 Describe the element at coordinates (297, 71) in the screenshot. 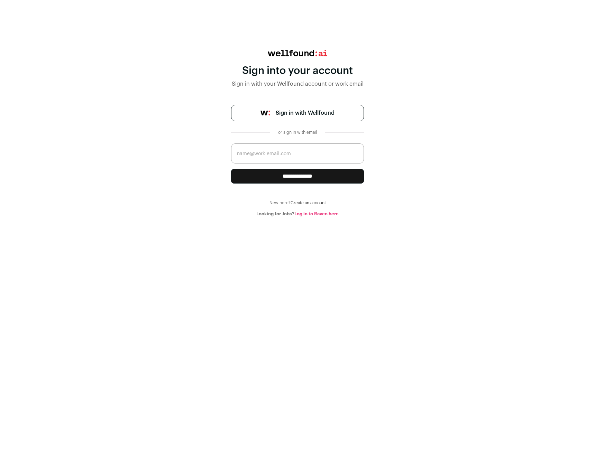

I see `div: Sign into your account` at that location.